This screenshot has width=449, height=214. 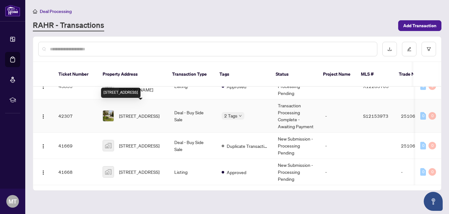 What do you see at coordinates (76, 145) in the screenshot?
I see `td: 41669` at bounding box center [76, 145].